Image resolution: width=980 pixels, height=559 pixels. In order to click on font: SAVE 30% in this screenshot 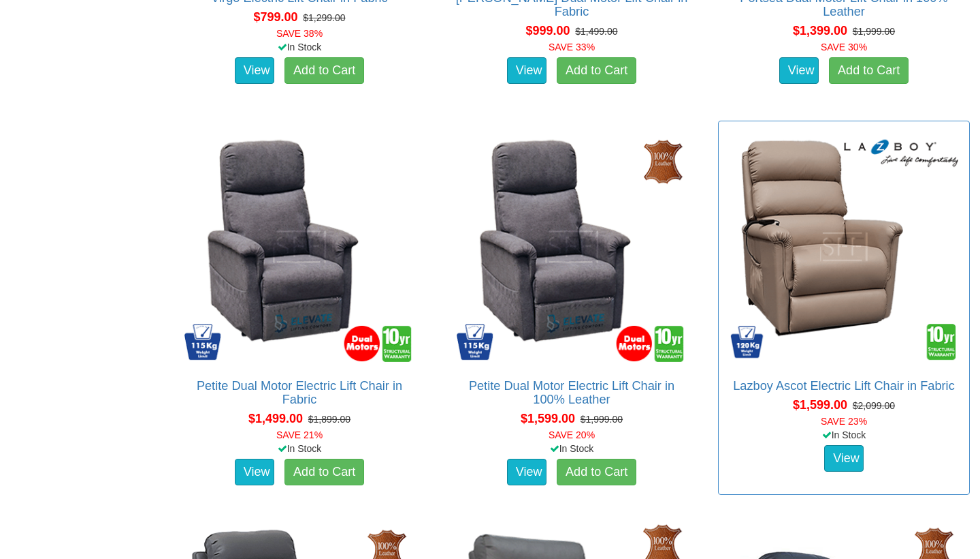, I will do `click(845, 47)`.